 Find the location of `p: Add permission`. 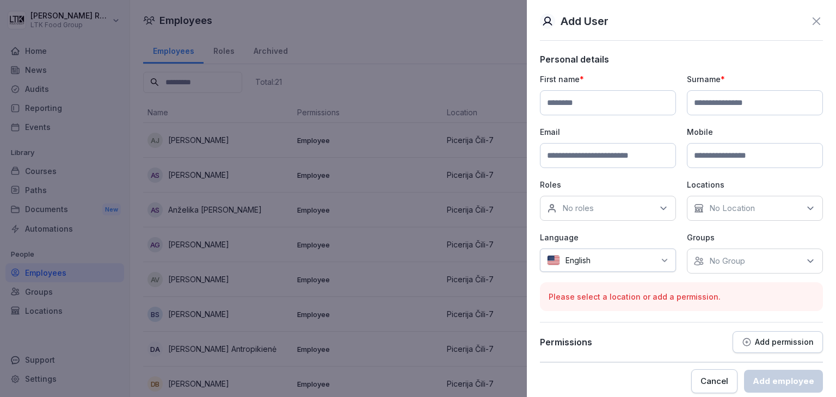

p: Add permission is located at coordinates (784, 342).